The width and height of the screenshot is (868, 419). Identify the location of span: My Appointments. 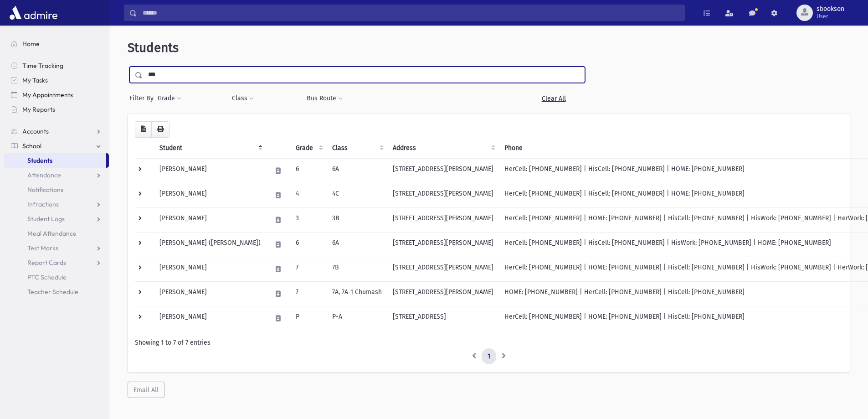
(47, 95).